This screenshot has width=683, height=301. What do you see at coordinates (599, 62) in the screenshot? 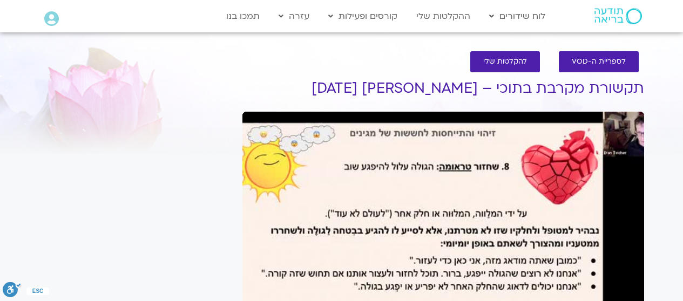
I see `a: לספריית ה-VOD` at bounding box center [599, 62].